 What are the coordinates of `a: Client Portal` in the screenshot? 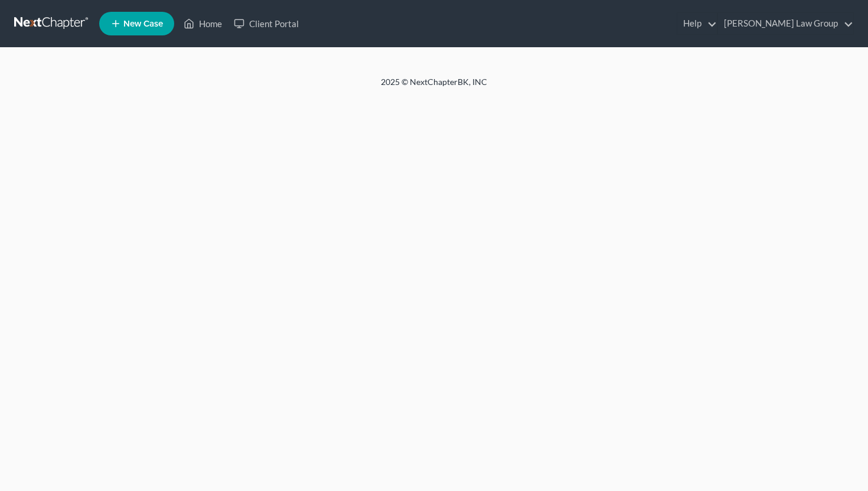 It's located at (266, 23).